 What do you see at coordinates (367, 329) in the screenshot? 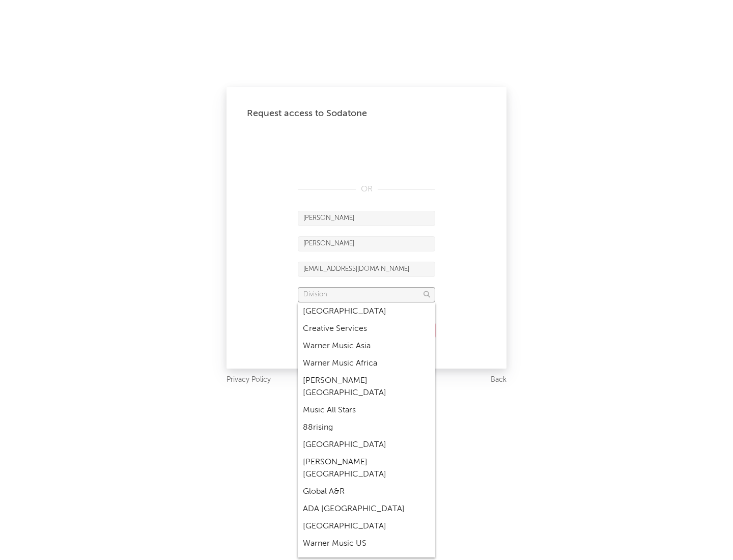
I see `div: Creative Services` at bounding box center [367, 329].